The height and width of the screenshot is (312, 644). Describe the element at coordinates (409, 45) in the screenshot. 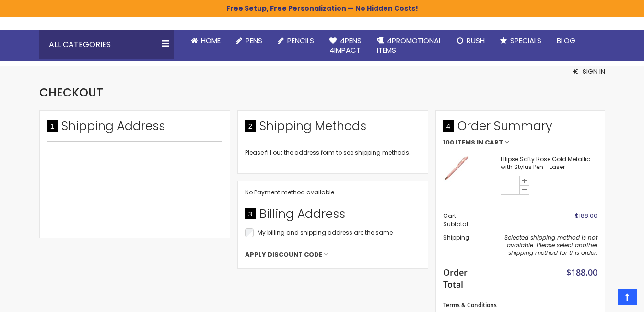

I see `span: 4PROMOTIONAL ITEMS` at that location.